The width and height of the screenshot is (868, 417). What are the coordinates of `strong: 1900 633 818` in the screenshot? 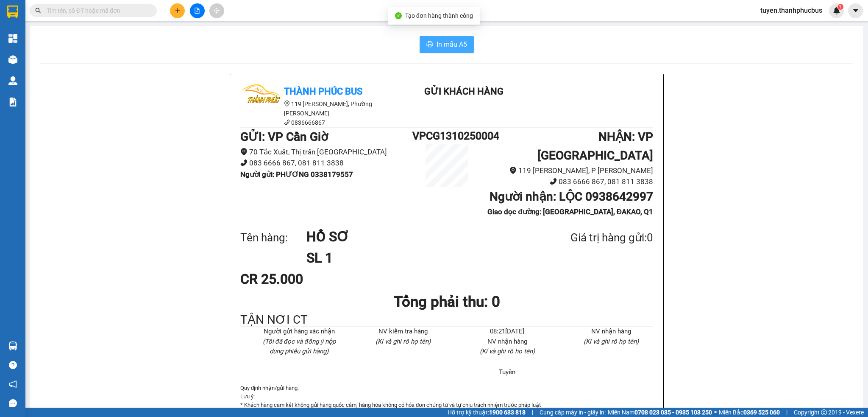 It's located at (507, 412).